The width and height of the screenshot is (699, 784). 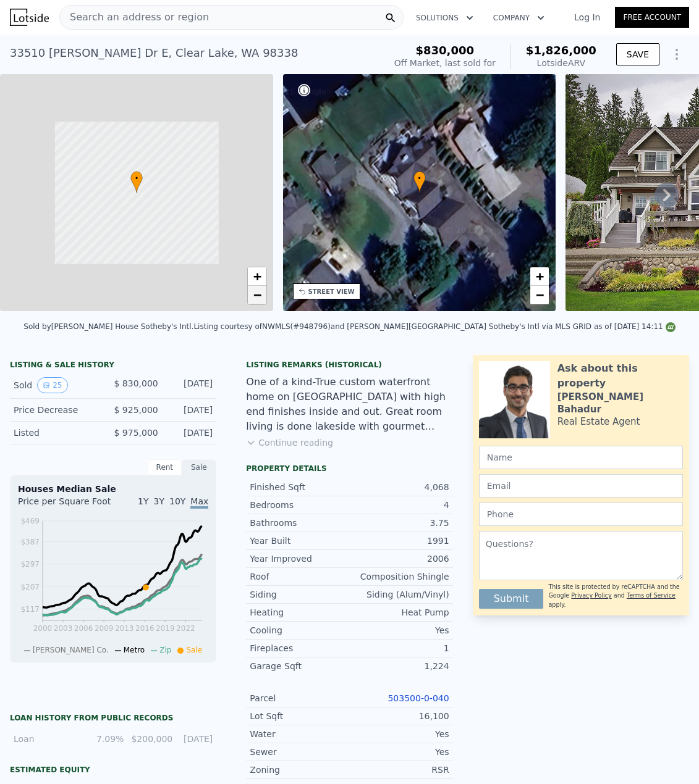 I want to click on tspan: 2009, so click(x=104, y=629).